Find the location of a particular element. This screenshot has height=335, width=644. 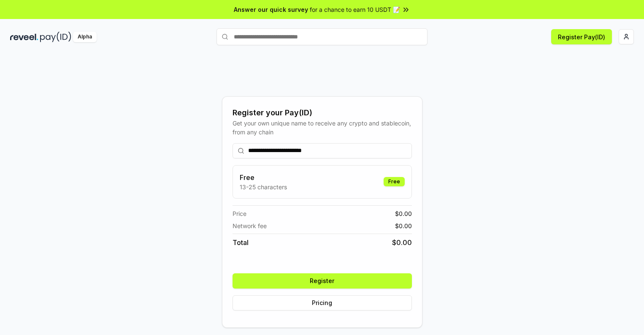

span: Total is located at coordinates (240, 242).